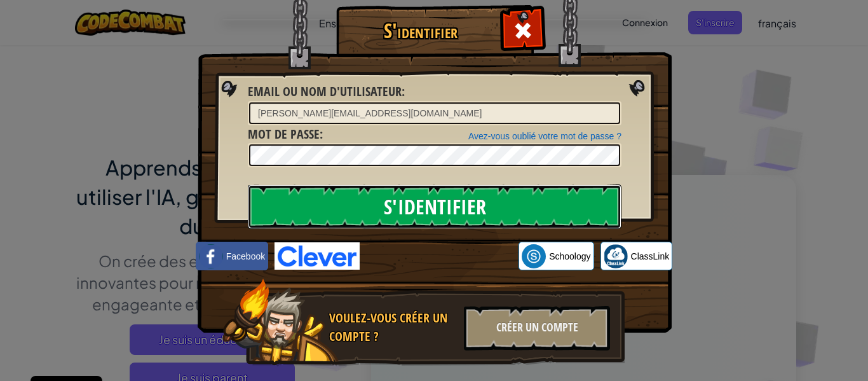 Image resolution: width=868 pixels, height=381 pixels. What do you see at coordinates (284, 134) in the screenshot?
I see `span: Mot de passe` at bounding box center [284, 134].